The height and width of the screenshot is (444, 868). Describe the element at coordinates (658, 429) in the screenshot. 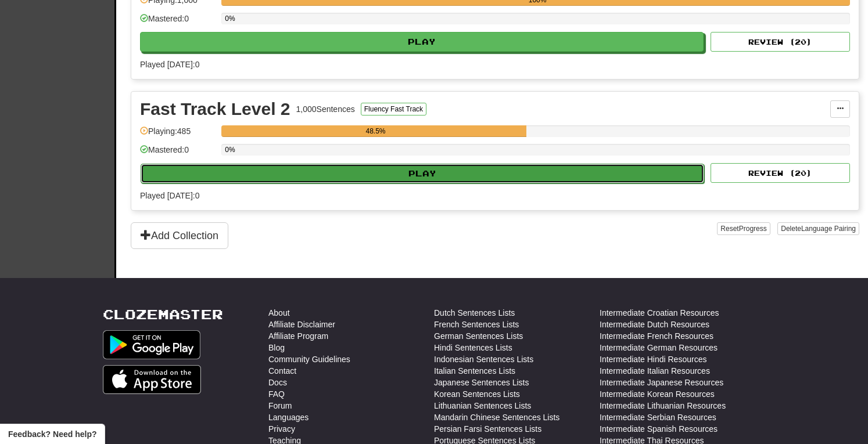

I see `a: Intermediate Spanish Resources` at that location.